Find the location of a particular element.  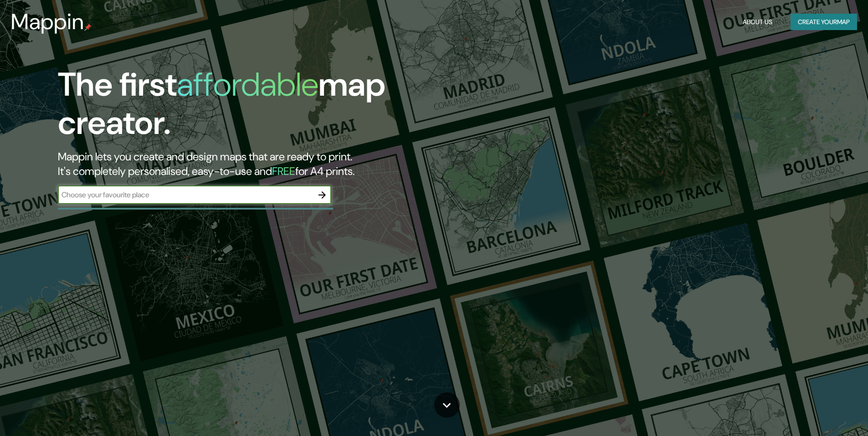

h5: FREE is located at coordinates (283, 171).